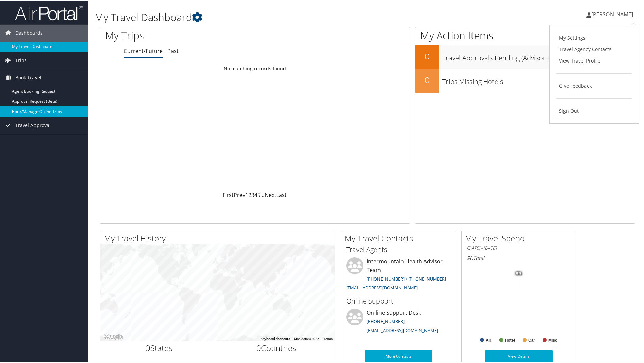 Image resolution: width=644 pixels, height=363 pixels. What do you see at coordinates (276, 17) in the screenshot?
I see `h1: My Travel Dashboard` at bounding box center [276, 17].